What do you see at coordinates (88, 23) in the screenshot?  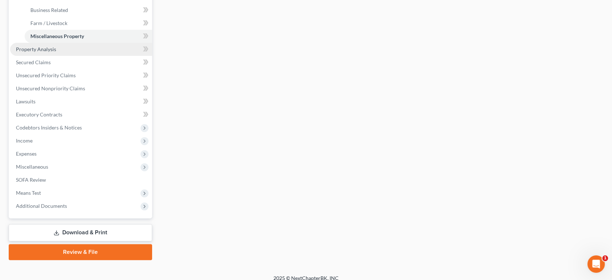 I see `a: Farm / Livestock` at bounding box center [88, 23].